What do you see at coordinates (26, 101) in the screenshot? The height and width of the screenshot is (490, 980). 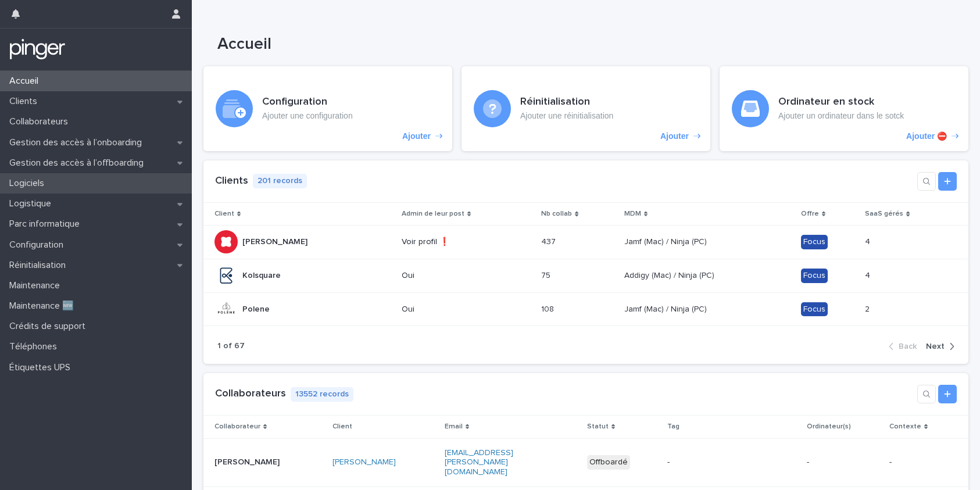 I see `p: Clients` at bounding box center [26, 101].